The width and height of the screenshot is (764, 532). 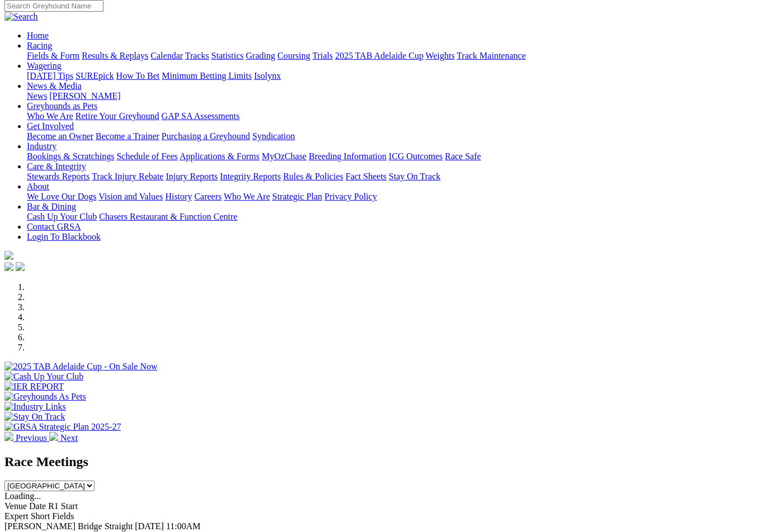 What do you see at coordinates (16, 506) in the screenshot?
I see `span: Venue` at bounding box center [16, 506].